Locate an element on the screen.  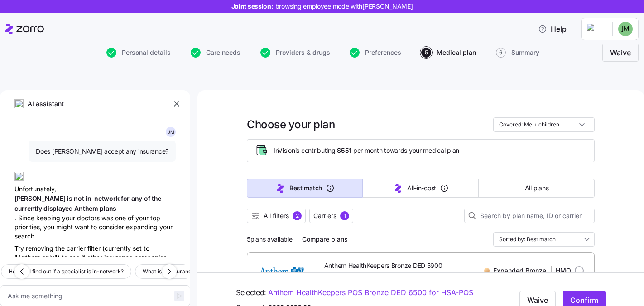
span: All-in-cost is located at coordinates (421, 188).